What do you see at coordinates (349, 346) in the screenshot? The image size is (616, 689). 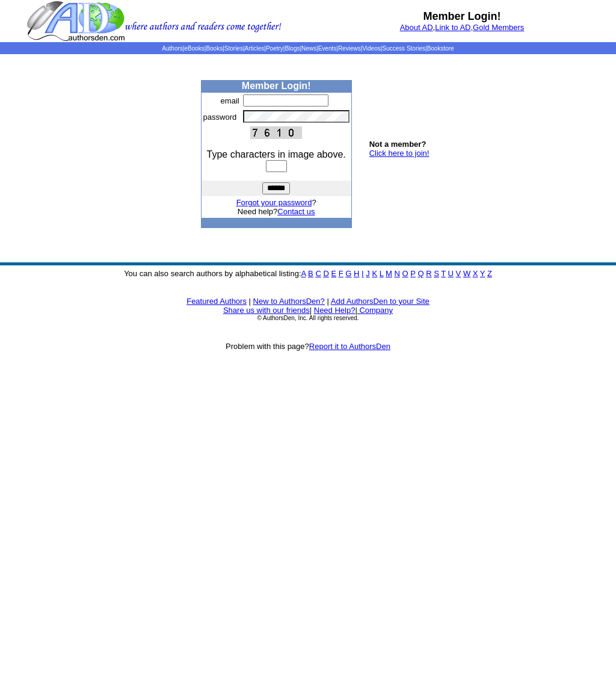 I see `a: Report it to AuthorsDen` at bounding box center [349, 346].